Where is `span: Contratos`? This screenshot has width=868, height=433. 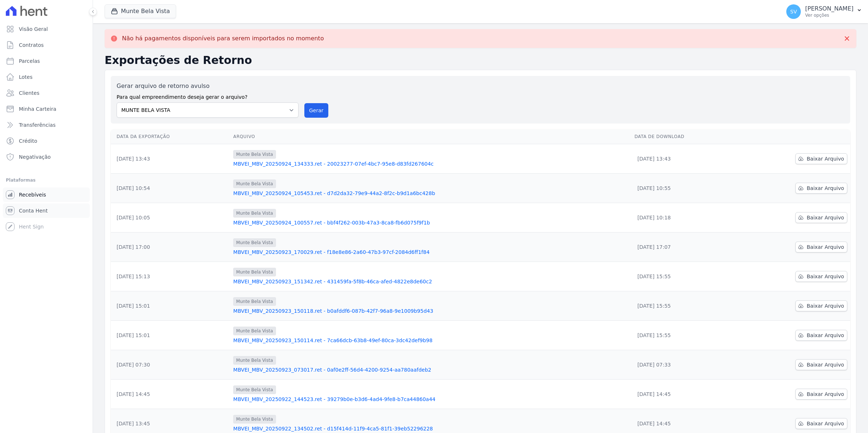 span: Contratos is located at coordinates (31, 45).